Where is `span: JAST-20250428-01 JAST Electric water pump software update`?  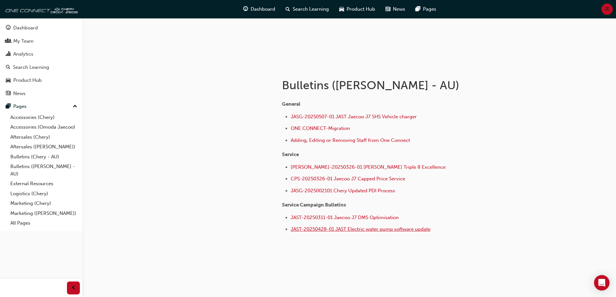 span: JAST-20250428-01 JAST Electric water pump software update is located at coordinates (361, 229).